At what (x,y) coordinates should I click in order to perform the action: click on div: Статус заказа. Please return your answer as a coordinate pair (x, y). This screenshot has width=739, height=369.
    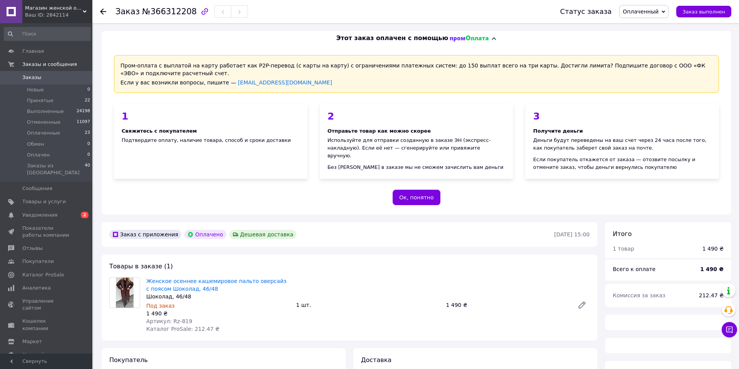
    Looking at the image, I should click on (586, 12).